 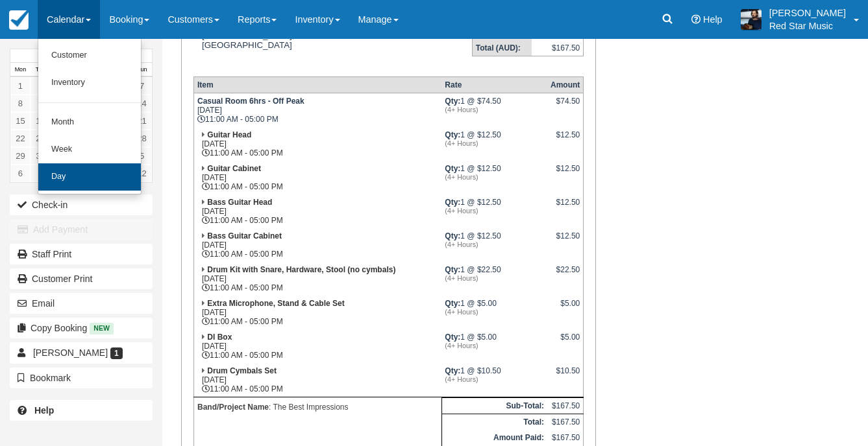 What do you see at coordinates (229, 135) in the screenshot?
I see `strong: Guitar Head` at bounding box center [229, 135].